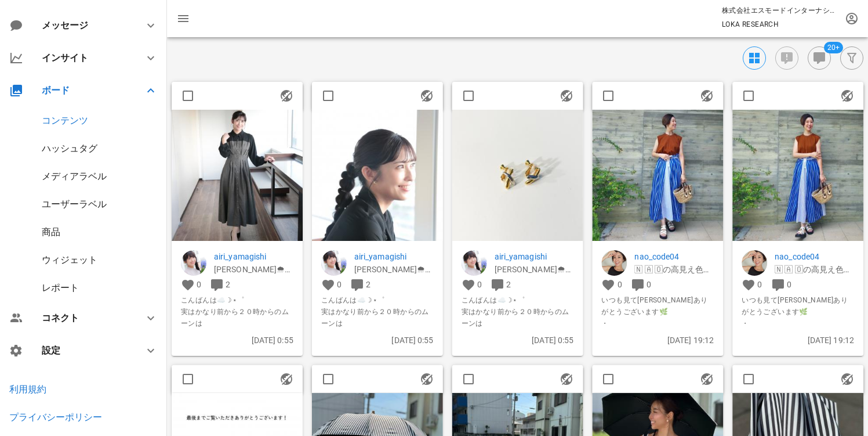  I want to click on div: メッセージ, so click(84, 25).